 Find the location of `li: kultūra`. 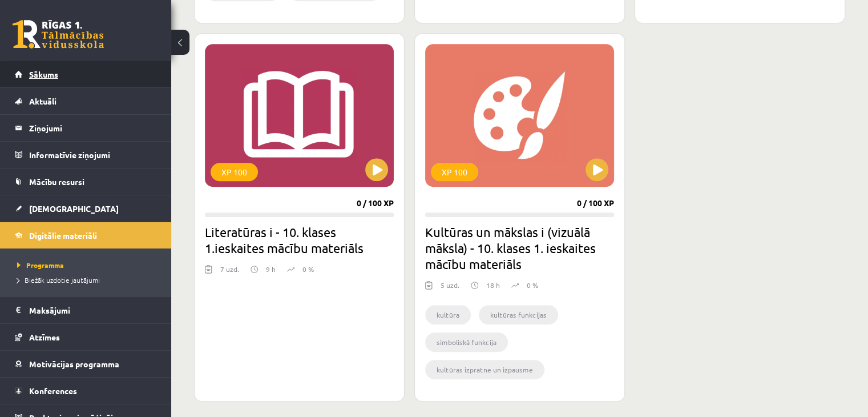

li: kultūra is located at coordinates (448, 315).